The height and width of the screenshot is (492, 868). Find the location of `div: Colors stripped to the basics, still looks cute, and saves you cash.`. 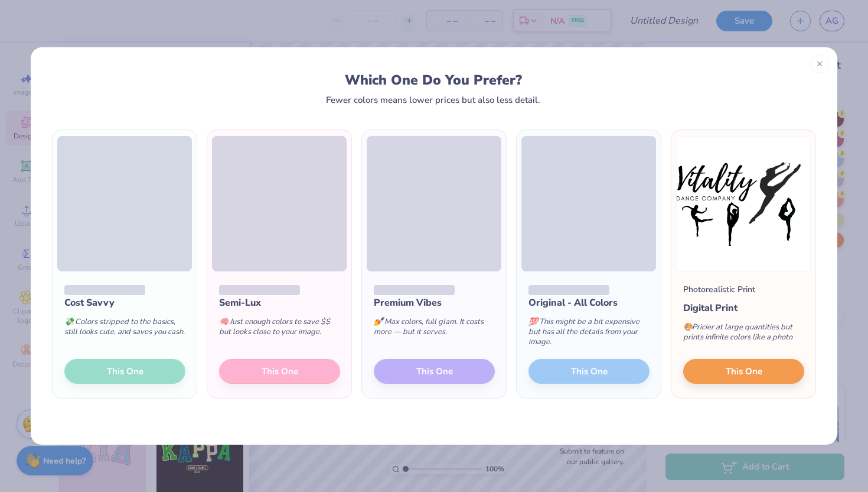

div: Colors stripped to the basics, still looks cute, and saves you cash. is located at coordinates (125, 329).